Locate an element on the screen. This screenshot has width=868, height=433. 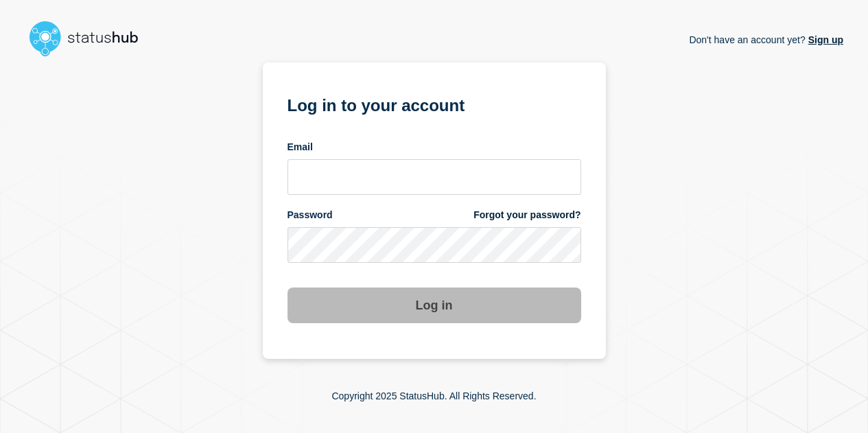
input: email input is located at coordinates (434, 177).